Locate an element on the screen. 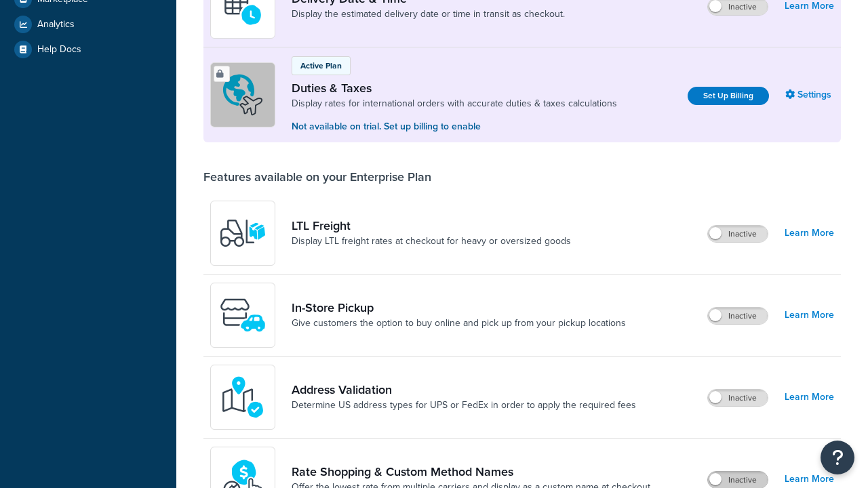  div: Features available on your Enterprise Plan is located at coordinates (317, 177).